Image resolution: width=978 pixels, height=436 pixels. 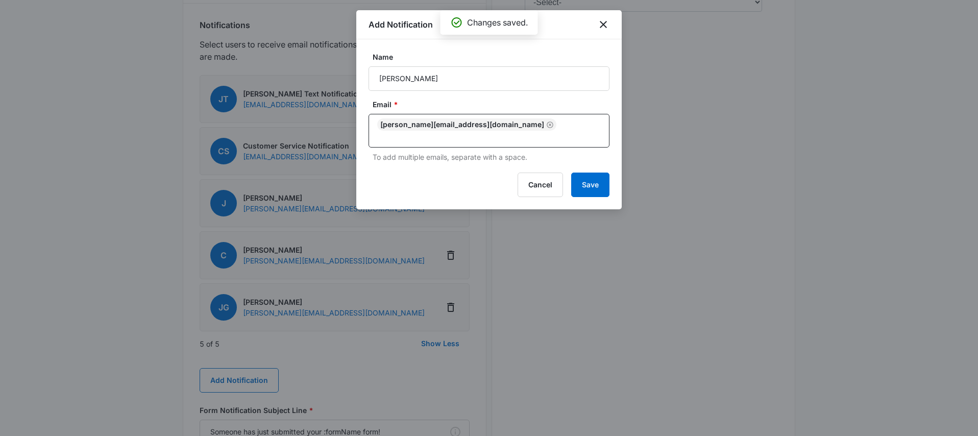 I want to click on label: Sliding Glass Doors, so click(x=46, y=313).